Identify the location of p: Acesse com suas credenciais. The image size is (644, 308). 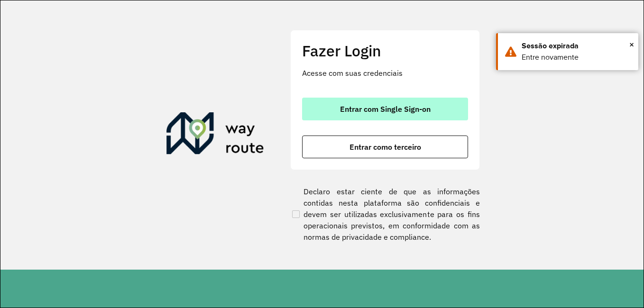
(385, 73).